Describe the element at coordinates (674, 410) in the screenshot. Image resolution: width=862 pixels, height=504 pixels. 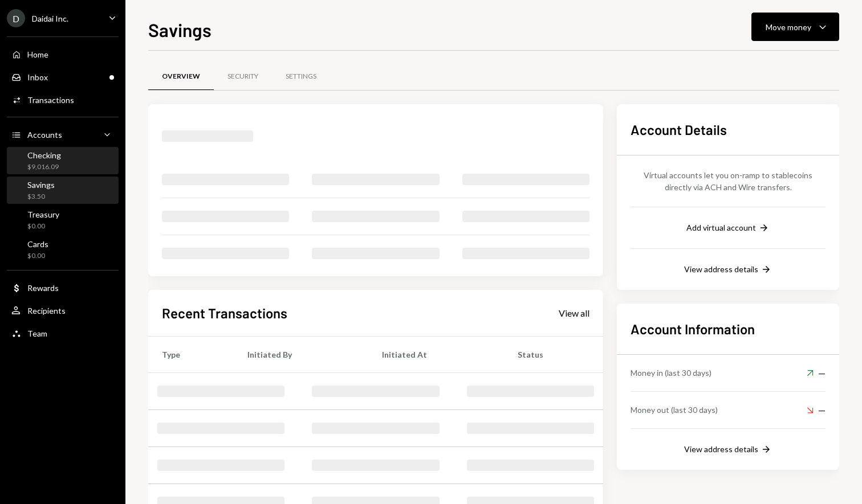
I see `div: Money out (last 30 days)` at that location.